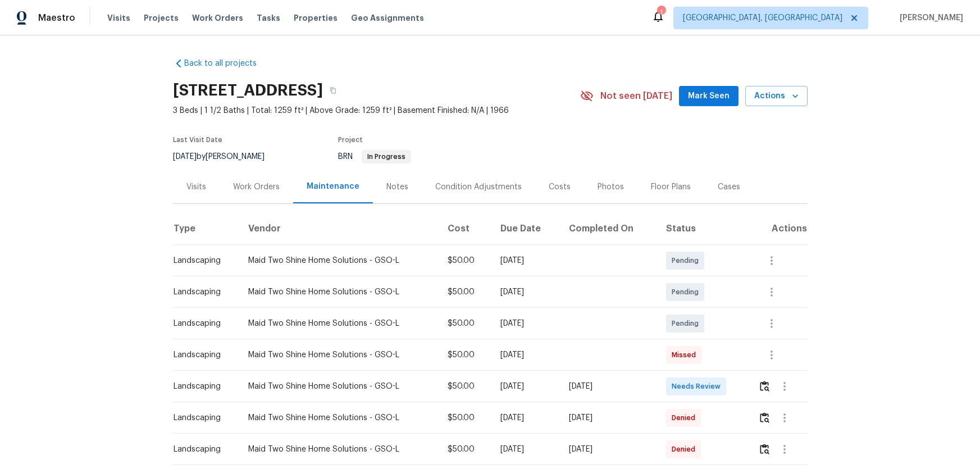 The height and width of the screenshot is (469, 980). Describe the element at coordinates (351, 139) in the screenshot. I see `span: Project` at that location.